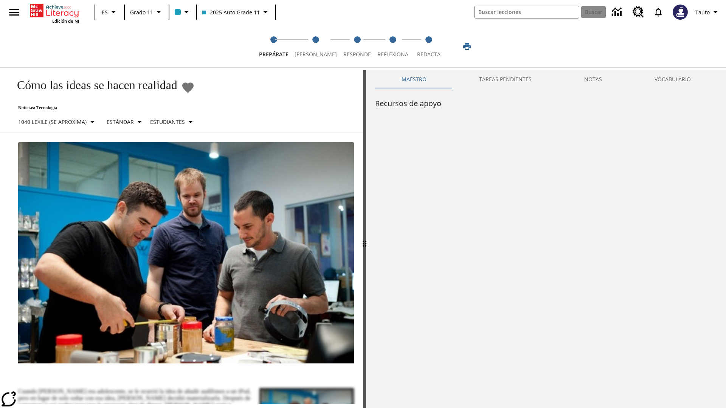  What do you see at coordinates (316, 47) in the screenshot?
I see `button: Lee step 2 of 5` at bounding box center [316, 47].